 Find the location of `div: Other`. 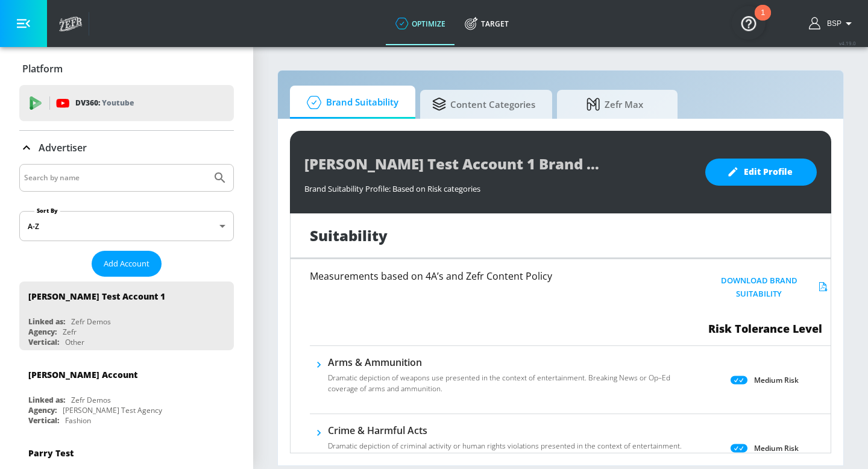

div: Other is located at coordinates (75, 342).